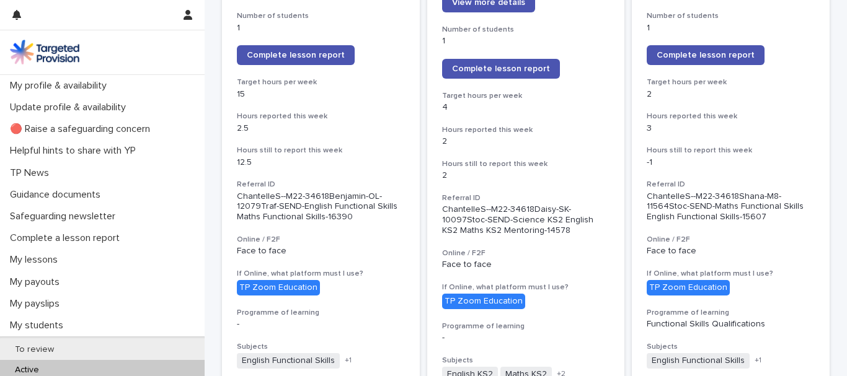  Describe the element at coordinates (526, 220) in the screenshot. I see `p: ChantelleS--M22-34618Daisy-SK-10097Stoc-SEND-Science KS2 English KS2 Maths KS2 Mentoring-14578` at that location.